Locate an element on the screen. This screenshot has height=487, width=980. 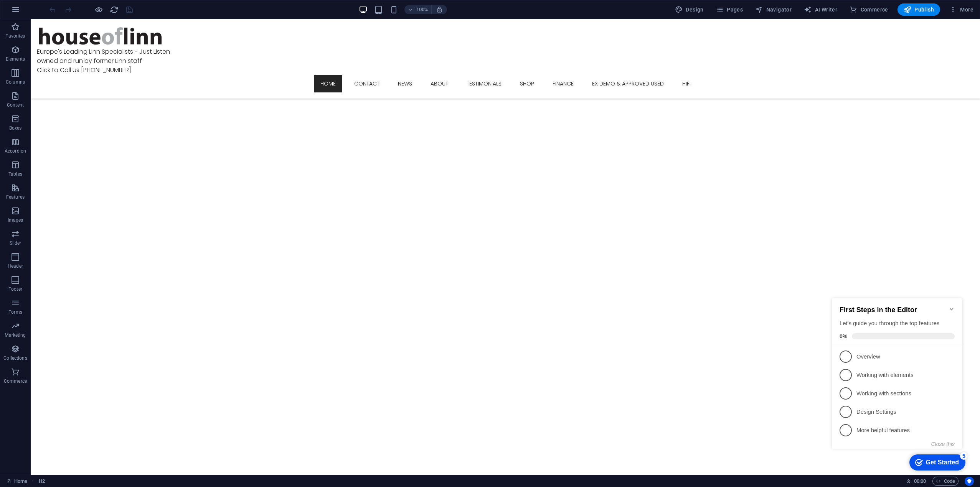
span: AI Writer is located at coordinates (820, 10).